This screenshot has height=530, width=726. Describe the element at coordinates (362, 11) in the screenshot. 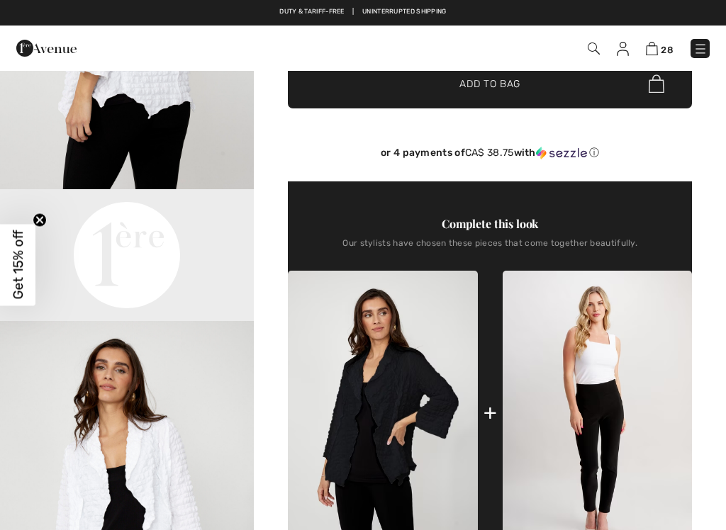

I see `a: Duty & tariff-free | Uninterrupted shipping` at that location.